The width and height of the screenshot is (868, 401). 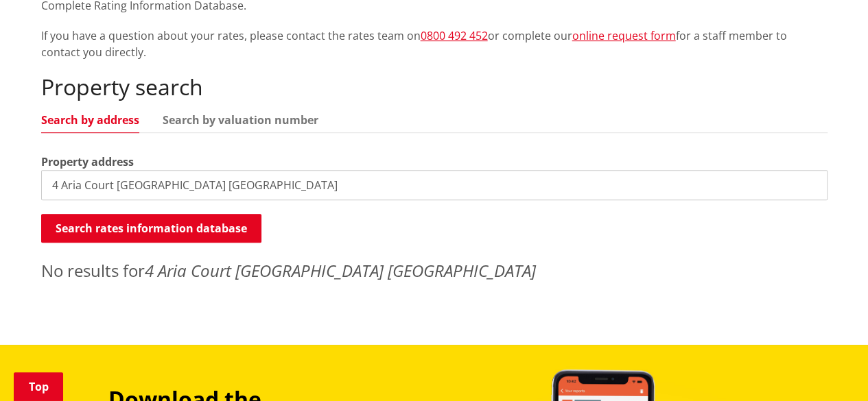 I want to click on h2: Property search, so click(x=434, y=87).